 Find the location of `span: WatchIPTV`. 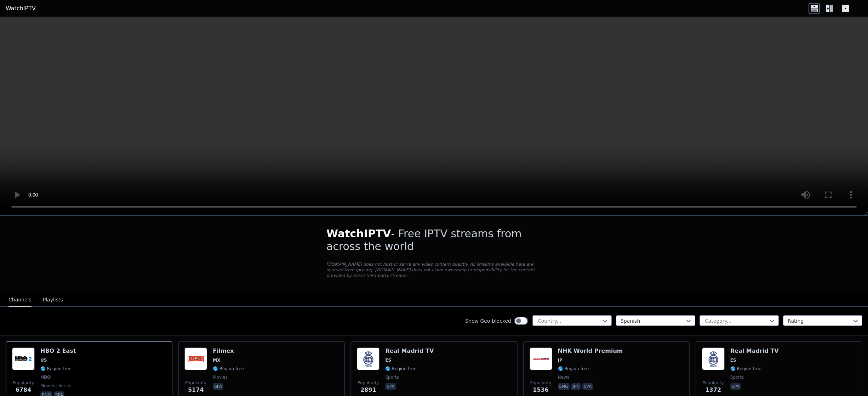

span: WatchIPTV is located at coordinates (359, 234).